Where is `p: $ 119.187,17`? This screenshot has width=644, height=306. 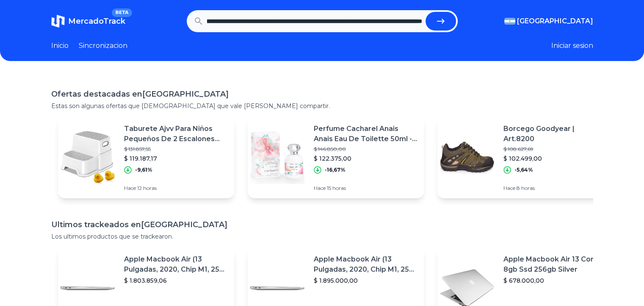 p: $ 119.187,17 is located at coordinates (176, 159).